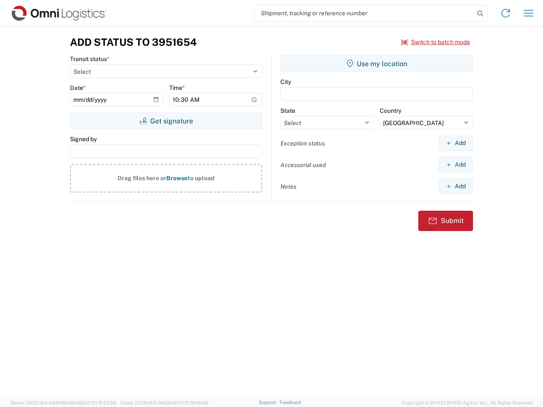 The image size is (543, 407). I want to click on span: to upload, so click(201, 178).